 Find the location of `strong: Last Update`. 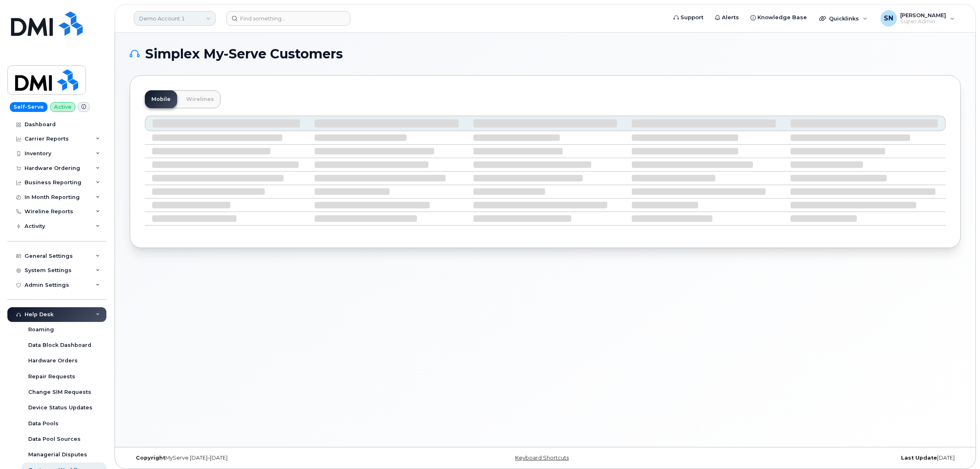

strong: Last Update is located at coordinates (919, 458).